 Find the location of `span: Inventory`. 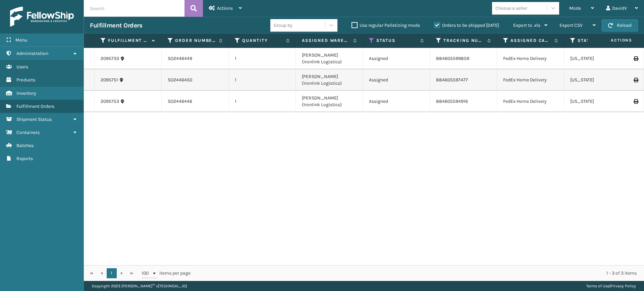

span: Inventory is located at coordinates (26, 93).